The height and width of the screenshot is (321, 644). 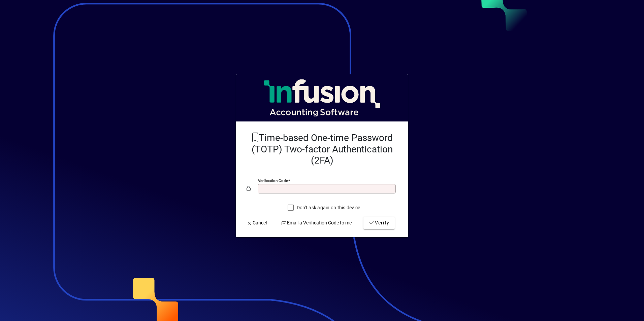 What do you see at coordinates (317, 223) in the screenshot?
I see `span: Email a Verification Code to me` at bounding box center [317, 223].